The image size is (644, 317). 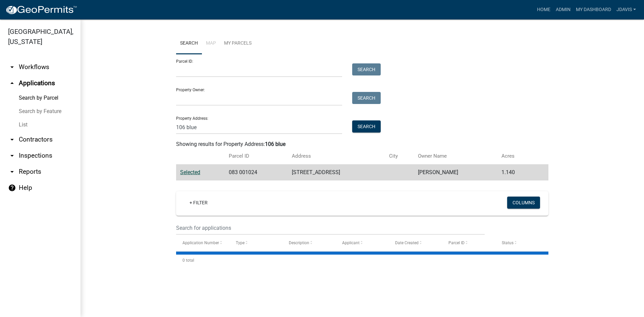 What do you see at coordinates (336, 156) in the screenshot?
I see `th: Address` at bounding box center [336, 156].